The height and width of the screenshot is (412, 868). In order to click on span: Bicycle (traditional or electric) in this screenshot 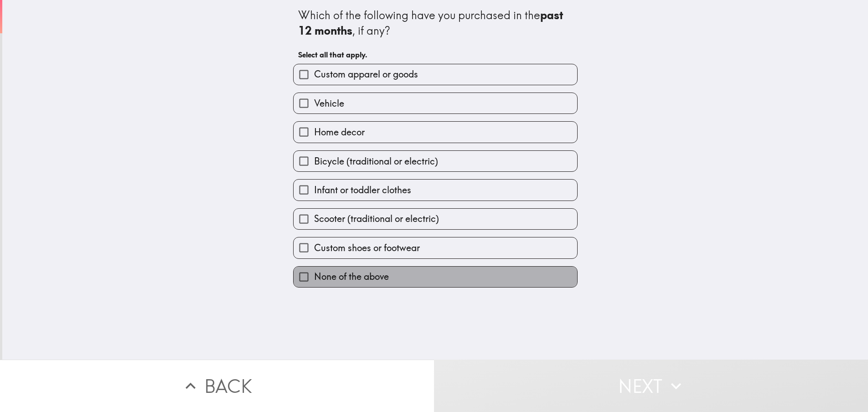, I will do `click(376, 161)`.